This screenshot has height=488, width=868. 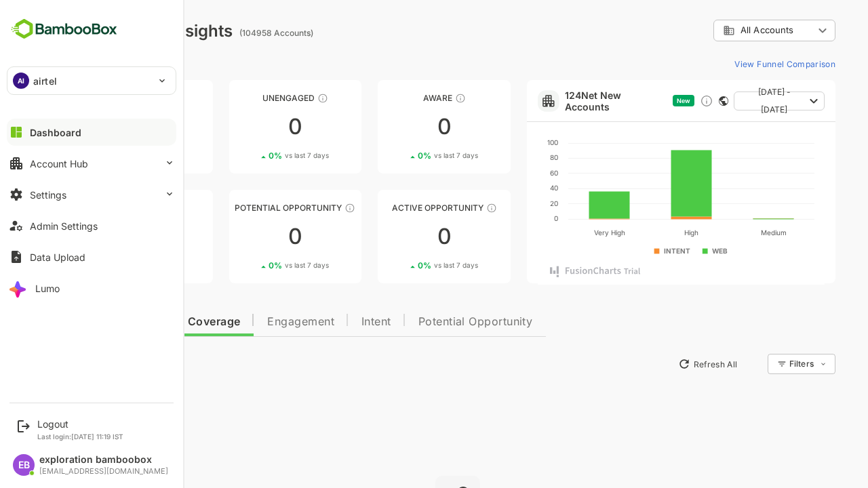 What do you see at coordinates (396, 207) in the screenshot?
I see `div: Active Opportunity` at bounding box center [396, 207].